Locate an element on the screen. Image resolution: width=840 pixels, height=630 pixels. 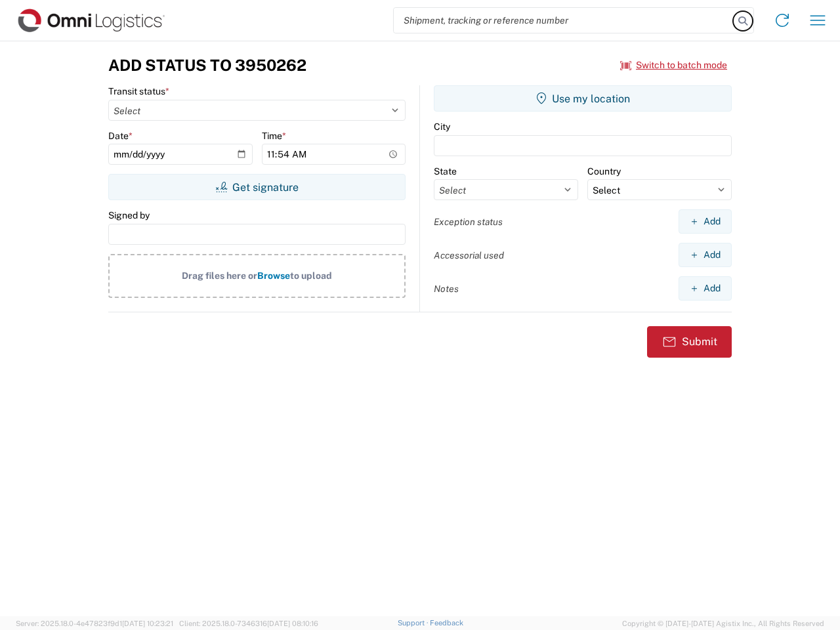
h3: Add Status to 3950262 is located at coordinates (207, 65).